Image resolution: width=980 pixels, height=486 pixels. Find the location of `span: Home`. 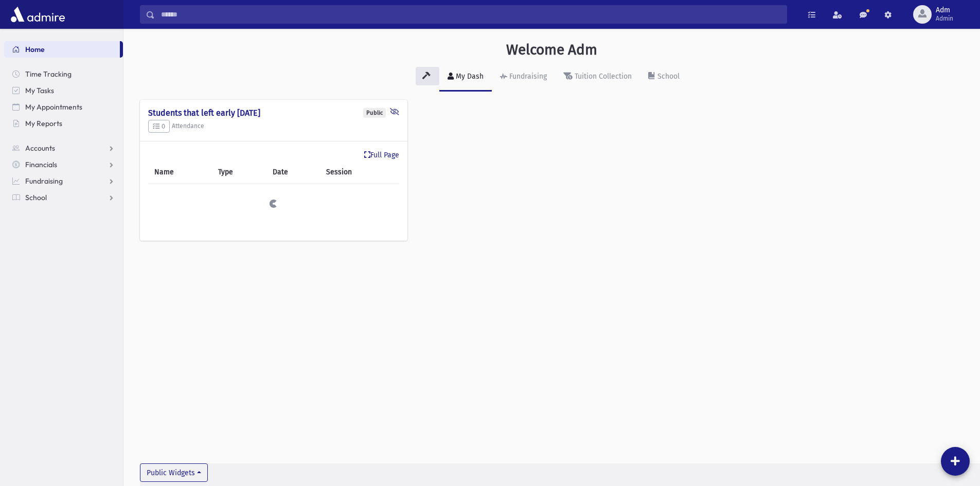

span: Home is located at coordinates (35, 50).